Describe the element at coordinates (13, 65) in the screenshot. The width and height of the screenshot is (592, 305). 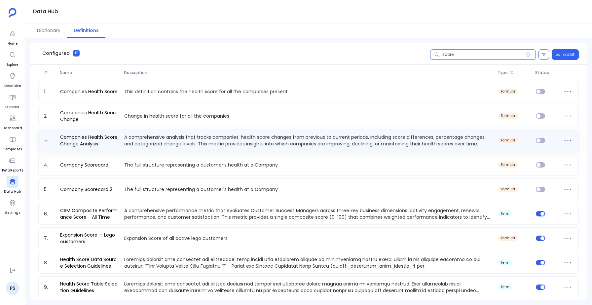
I see `span: Explore` at that location.